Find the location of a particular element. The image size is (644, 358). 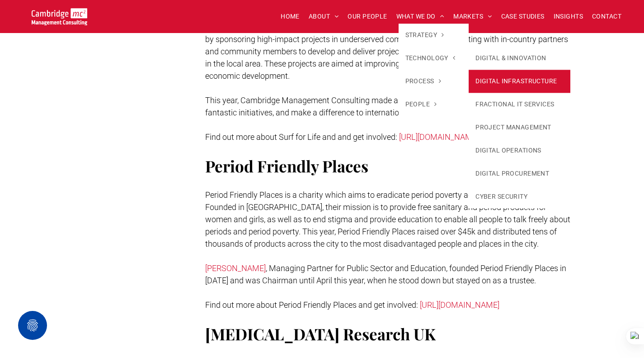

a: MARKETS is located at coordinates (472, 16).